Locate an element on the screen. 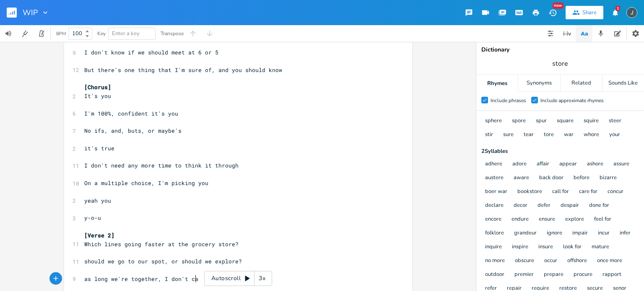 Image resolution: width=644 pixels, height=291 pixels. div: Transpose is located at coordinates (172, 33).